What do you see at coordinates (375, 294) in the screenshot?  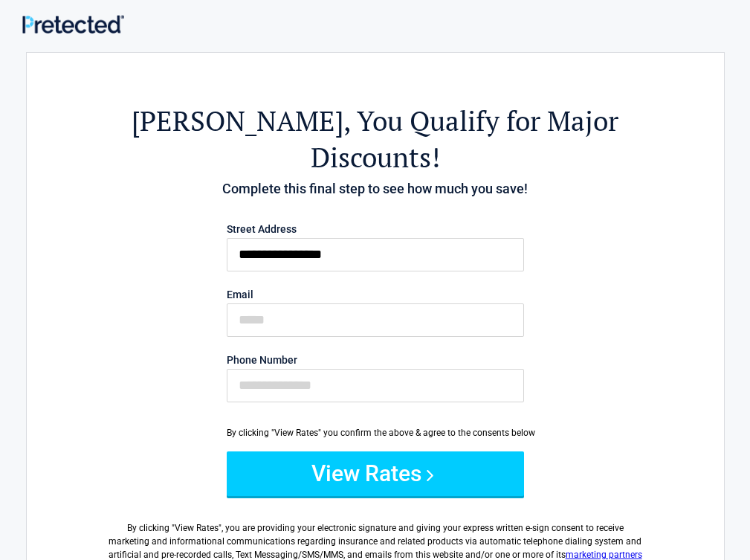 I see `label: Email` at bounding box center [375, 294].